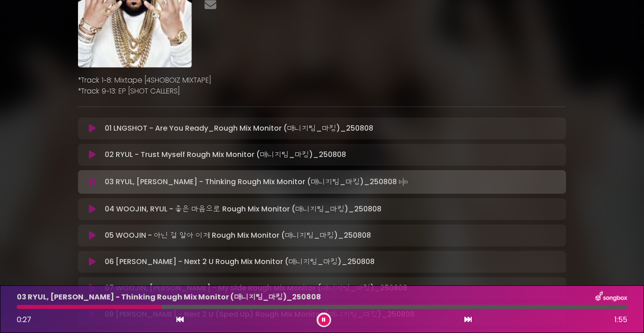 This screenshot has width=644, height=333. Describe the element at coordinates (237, 235) in the screenshot. I see `p: 05 WOOJIN - 아닌 걸 알아 이제 Rough Mix Monitor (매니지팀_마킹)_250808` at that location.